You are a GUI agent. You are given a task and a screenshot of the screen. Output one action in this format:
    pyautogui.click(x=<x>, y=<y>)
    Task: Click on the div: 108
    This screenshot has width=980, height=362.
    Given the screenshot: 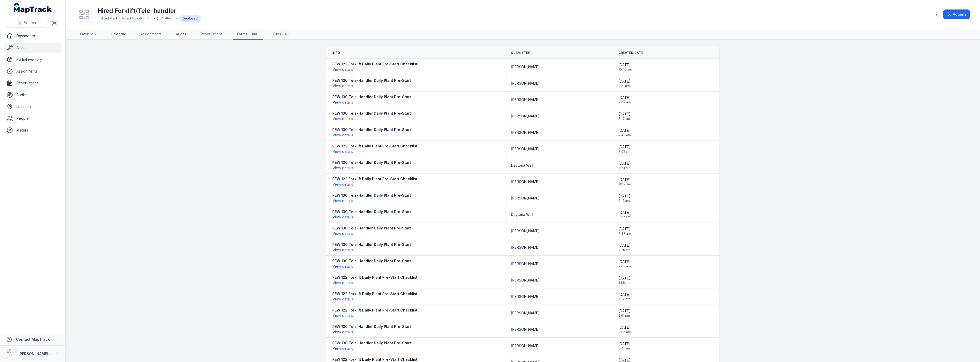 What is the action you would take?
    pyautogui.click(x=254, y=34)
    